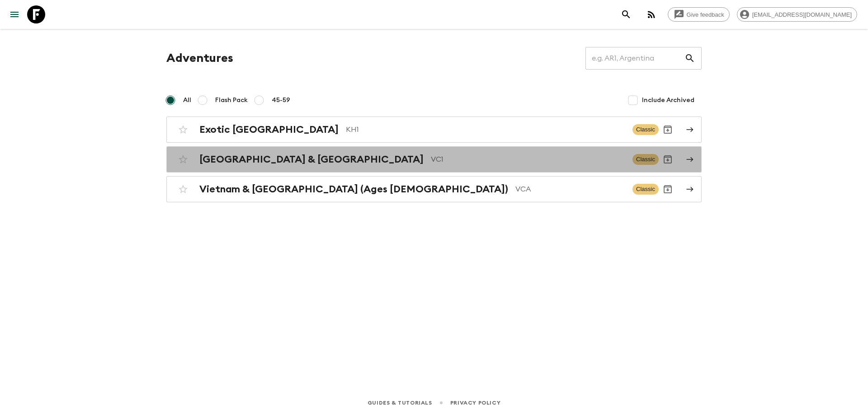 This screenshot has height=415, width=868. I want to click on a: Guides & Tutorials, so click(399, 403).